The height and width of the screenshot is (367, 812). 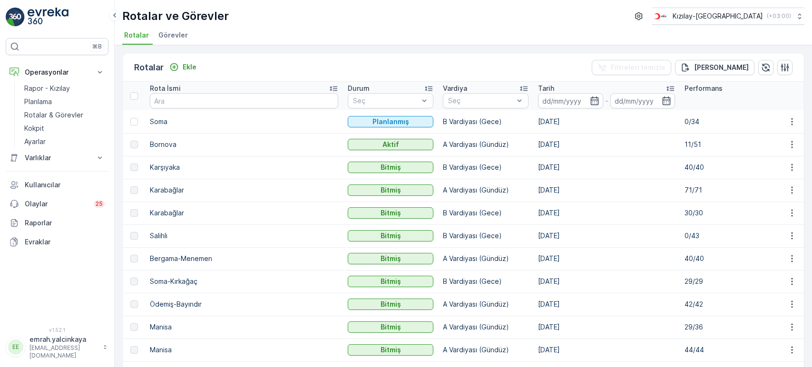 I want to click on input: Ara, so click(x=244, y=101).